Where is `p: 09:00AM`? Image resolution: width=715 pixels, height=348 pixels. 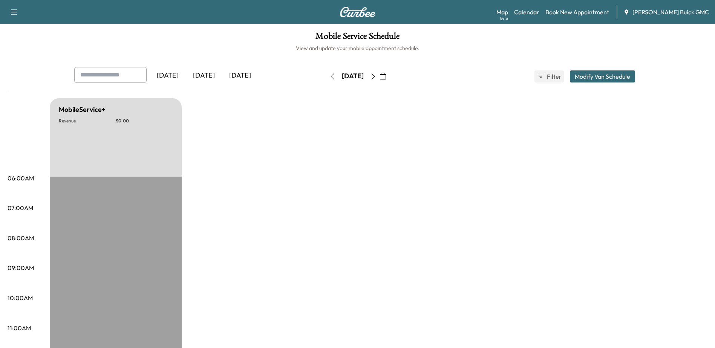
p: 09:00AM is located at coordinates (21, 268).